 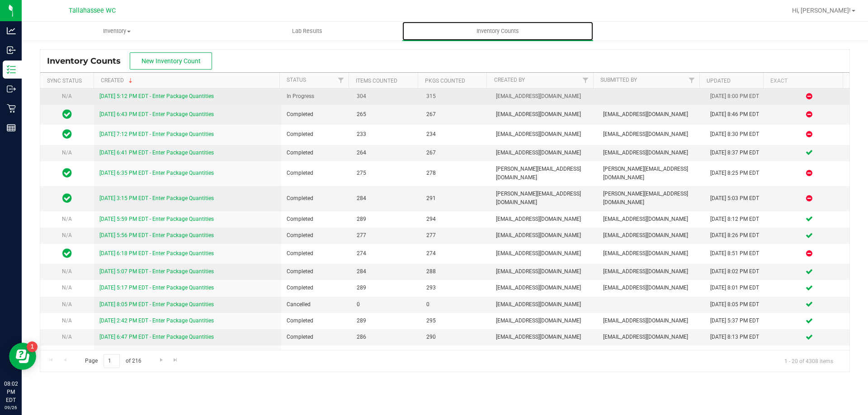 I want to click on span: 277, so click(x=386, y=236).